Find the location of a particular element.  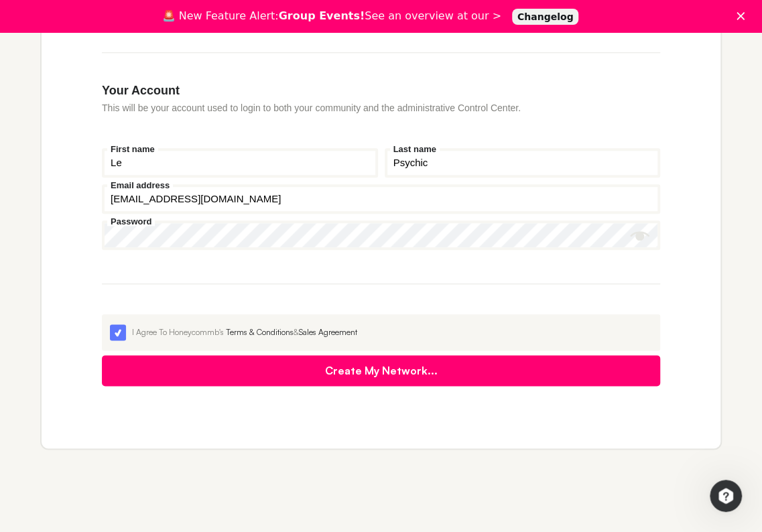

label: Email address is located at coordinates (140, 185).